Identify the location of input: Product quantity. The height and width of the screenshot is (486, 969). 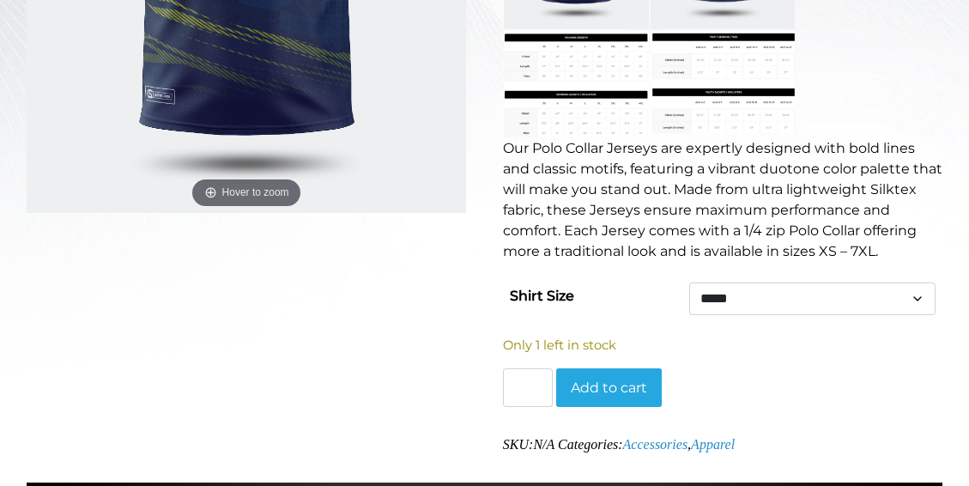
(528, 388).